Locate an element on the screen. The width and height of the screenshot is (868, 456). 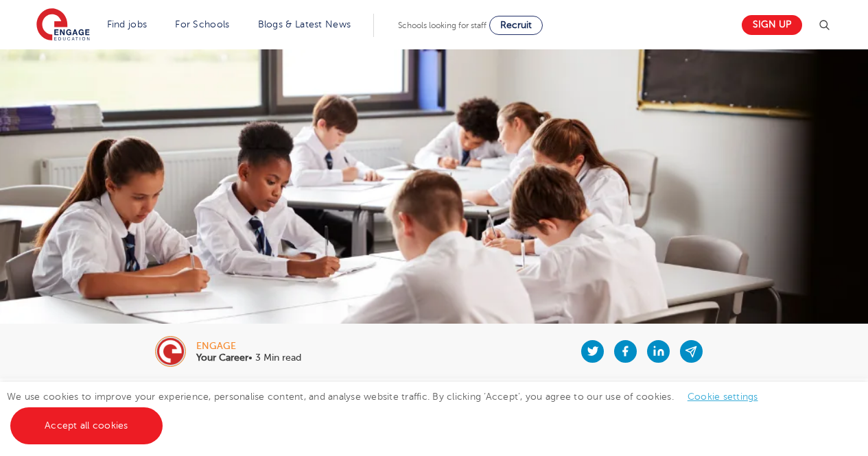
a: Cookie settings is located at coordinates (723, 396).